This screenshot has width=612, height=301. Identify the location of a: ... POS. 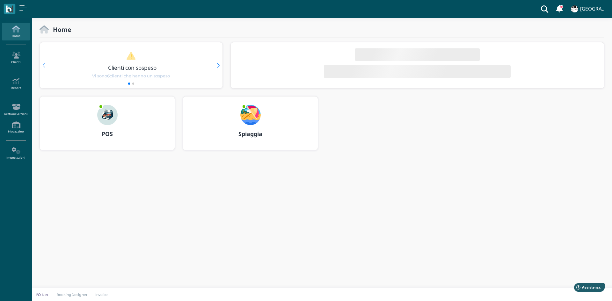
(107, 127).